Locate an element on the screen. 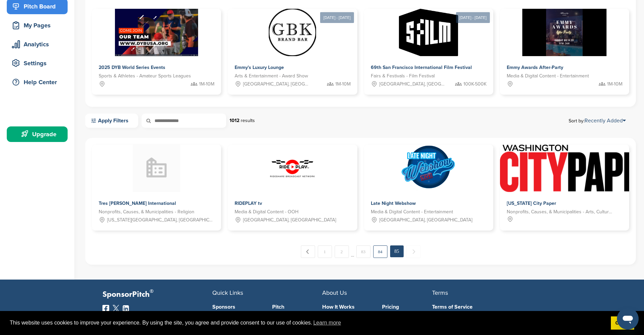 Image resolution: width=644 pixels, height=335 pixels. a: Sponsorpitch & 2025 DYB World Series Events Sports & Athletes - Amateur Sports Leagues 1M-10M is located at coordinates (156, 52).